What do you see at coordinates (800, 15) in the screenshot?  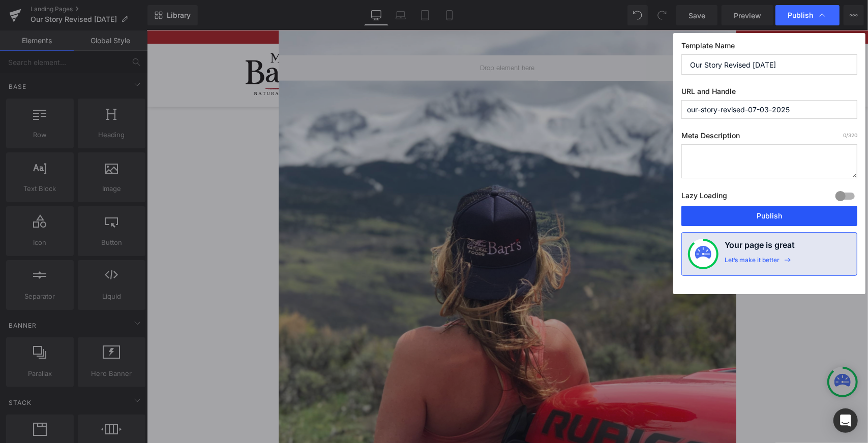 I see `span: Publish` at bounding box center [800, 15].